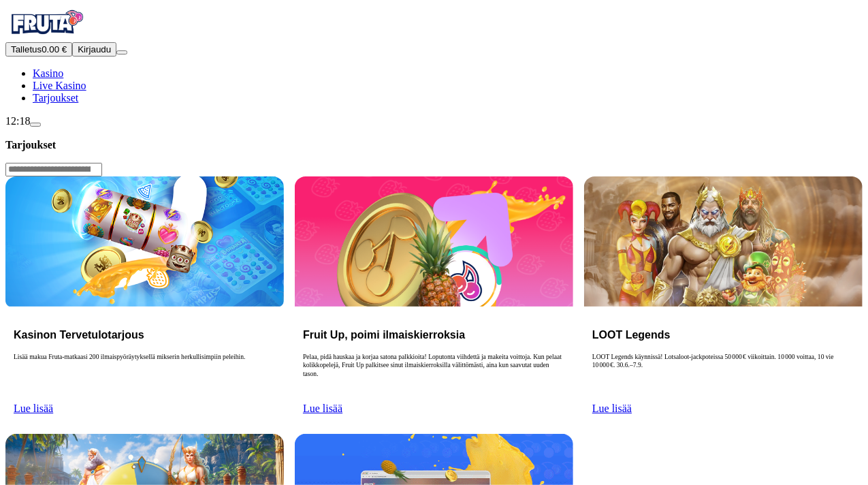 This screenshot has height=485, width=868. Describe the element at coordinates (48, 73) in the screenshot. I see `span: Kasino` at that location.